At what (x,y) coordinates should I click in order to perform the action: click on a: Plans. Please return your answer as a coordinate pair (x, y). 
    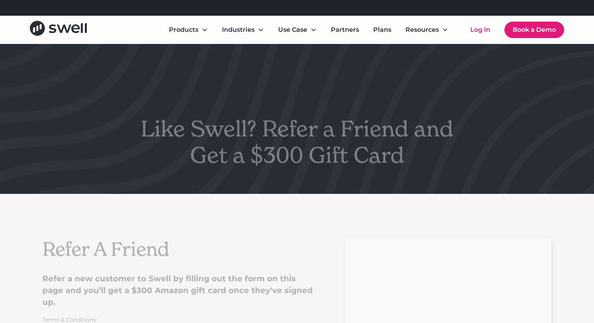
    Looking at the image, I should click on (382, 30).